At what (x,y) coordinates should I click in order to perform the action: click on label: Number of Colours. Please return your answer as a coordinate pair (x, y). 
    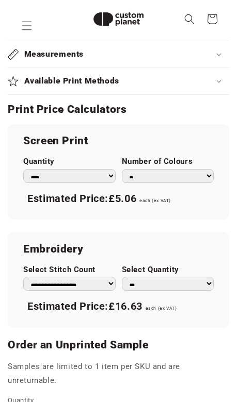
    Looking at the image, I should click on (168, 161).